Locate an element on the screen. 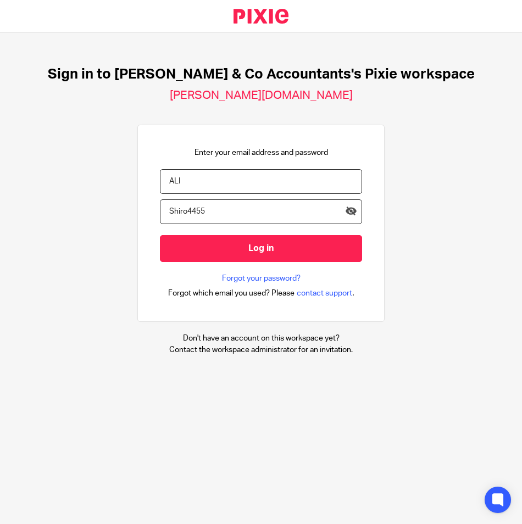 The image size is (522, 524). input: Log in is located at coordinates (261, 248).